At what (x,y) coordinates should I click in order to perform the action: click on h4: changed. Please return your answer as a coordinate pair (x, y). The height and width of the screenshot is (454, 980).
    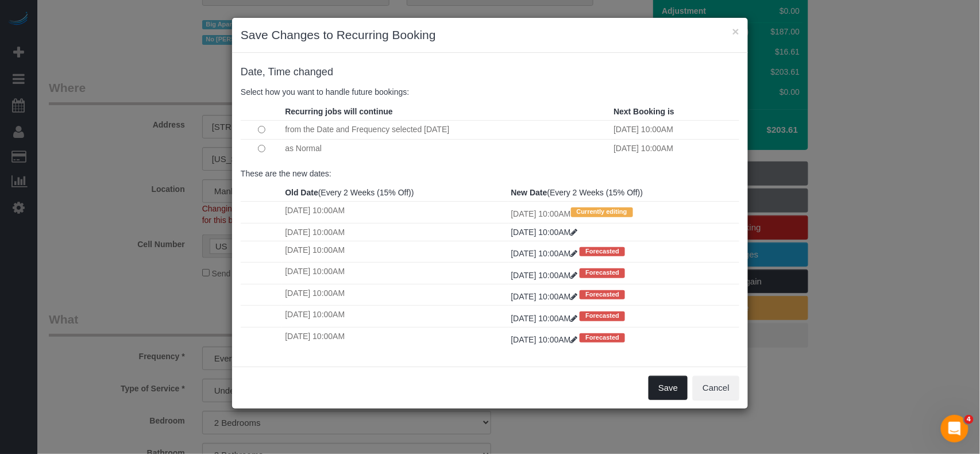
    Looking at the image, I should click on (490, 72).